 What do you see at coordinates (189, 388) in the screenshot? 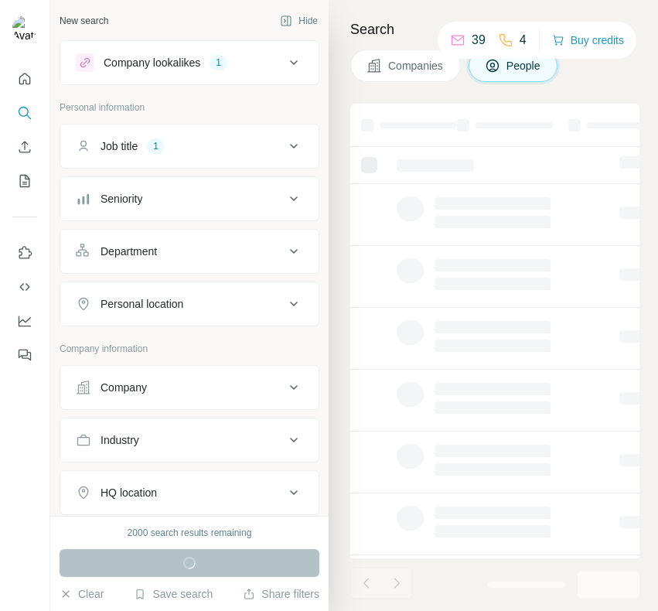
I see `button: Company` at bounding box center [189, 388].